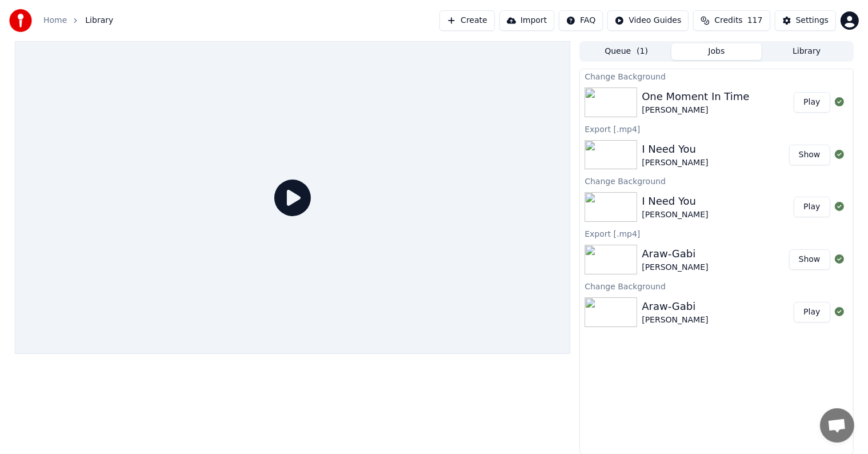 This screenshot has width=868, height=454. What do you see at coordinates (626, 51) in the screenshot?
I see `button: Queue` at bounding box center [626, 51].